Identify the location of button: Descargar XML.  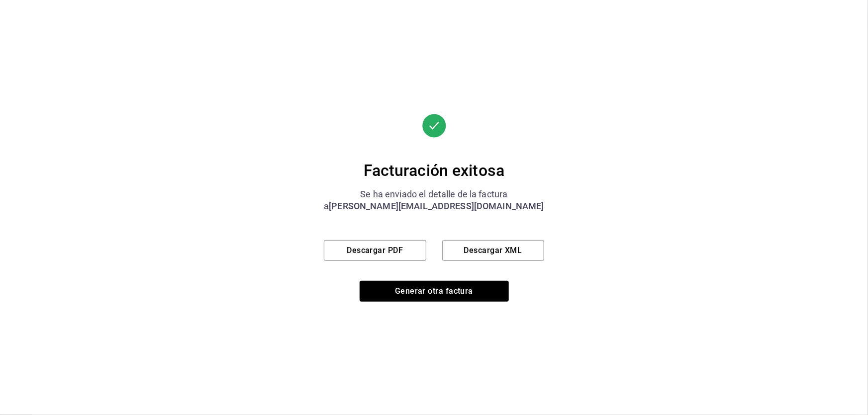
(493, 251).